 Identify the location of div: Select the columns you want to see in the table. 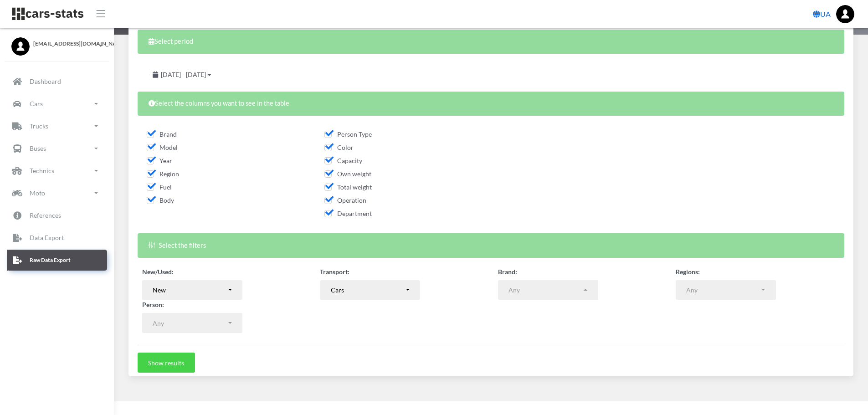
(491, 103).